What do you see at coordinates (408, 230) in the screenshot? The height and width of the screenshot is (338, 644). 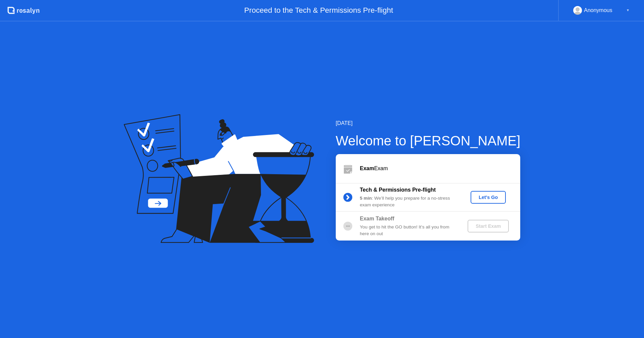 I see `div: You get to hit the GO button! It’s all you from here on out` at bounding box center [408, 230].